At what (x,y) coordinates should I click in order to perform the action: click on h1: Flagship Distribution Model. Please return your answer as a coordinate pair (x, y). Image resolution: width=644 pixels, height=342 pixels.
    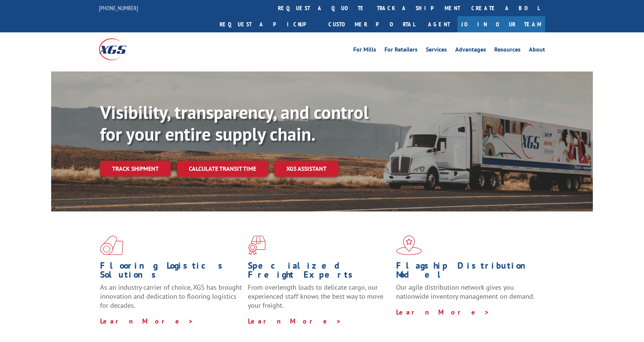
    Looking at the image, I should click on (467, 272).